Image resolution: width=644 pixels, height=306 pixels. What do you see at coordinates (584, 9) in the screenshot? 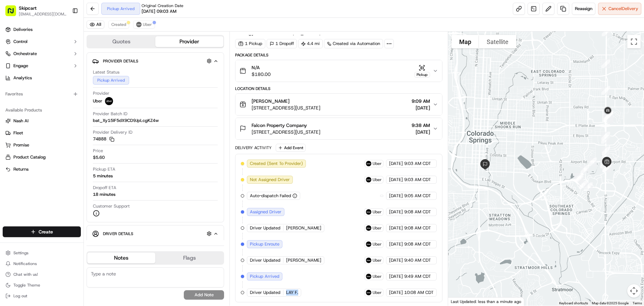
I see `span: Reassign` at bounding box center [584, 9].